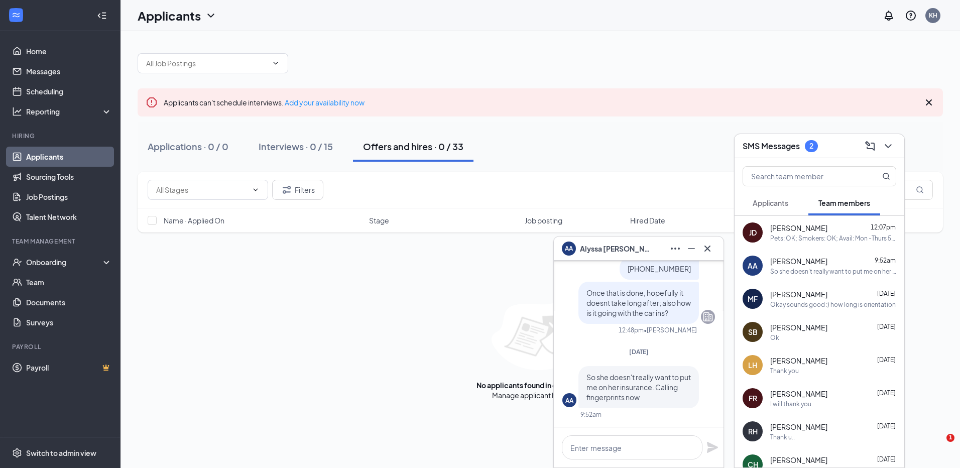 This screenshot has height=468, width=960. What do you see at coordinates (69, 177) in the screenshot?
I see `a: Sourcing Tools` at bounding box center [69, 177].